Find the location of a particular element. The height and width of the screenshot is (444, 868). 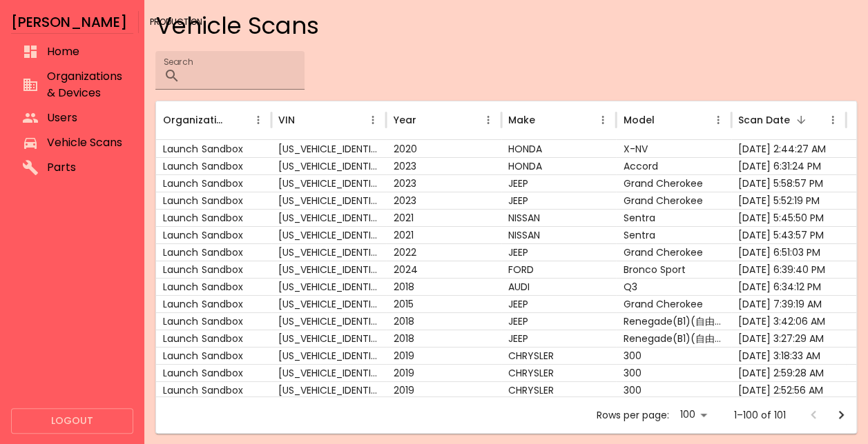

h4: Vehicle Scans is located at coordinates (506, 26).